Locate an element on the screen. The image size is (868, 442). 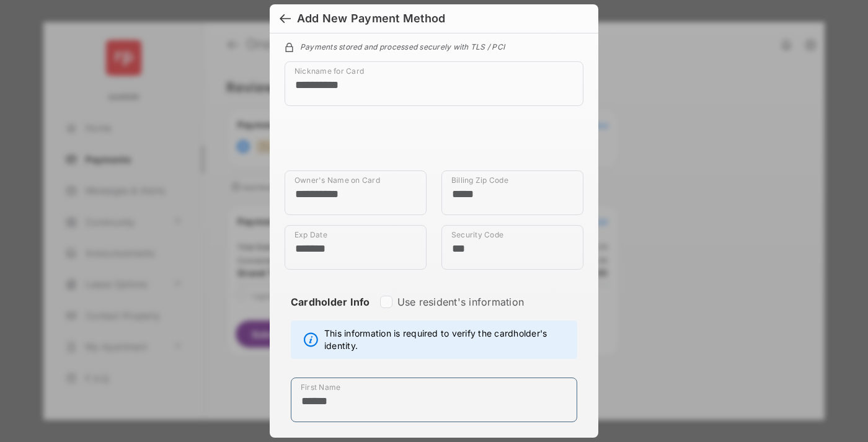
span: This information is required to verify the cardholder's identity. is located at coordinates (447, 340).